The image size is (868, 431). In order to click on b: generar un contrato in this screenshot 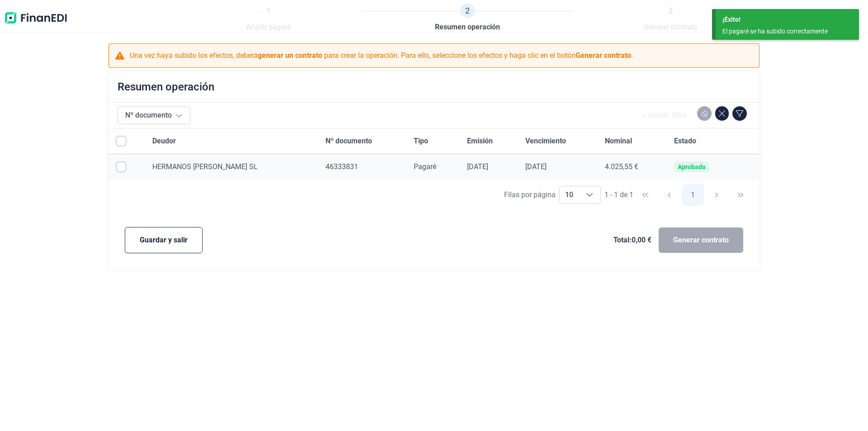, I will do `click(290, 55)`.